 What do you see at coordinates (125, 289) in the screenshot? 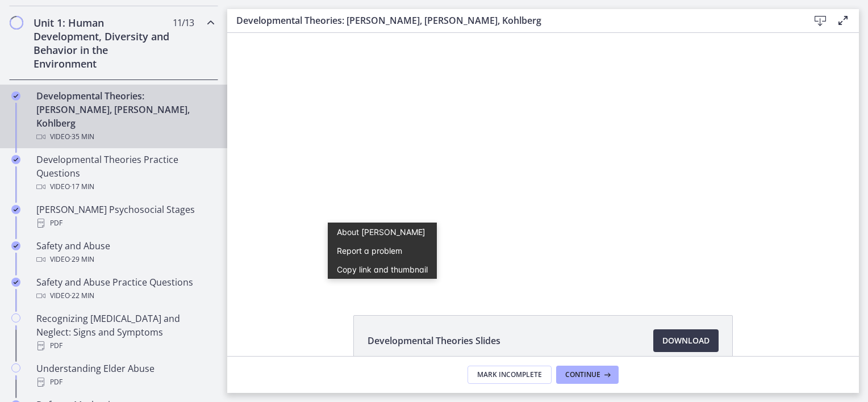
I see `div: Safety and Abuse Practice Questions` at bounding box center [125, 289].